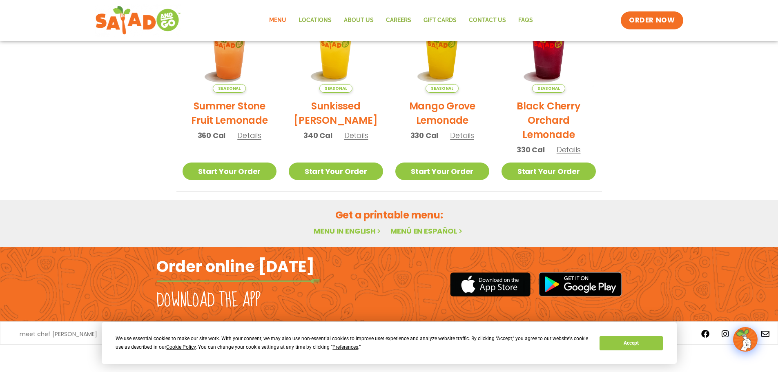  I want to click on span: ORDER NOW, so click(652, 20).